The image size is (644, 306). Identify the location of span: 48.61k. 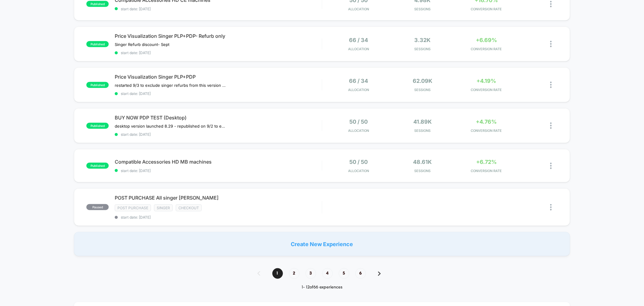
(423, 162).